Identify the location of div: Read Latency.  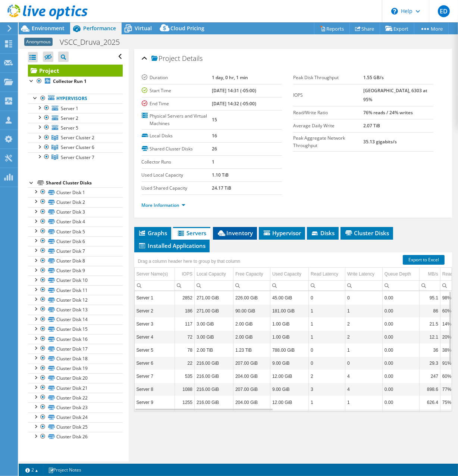
(325, 274).